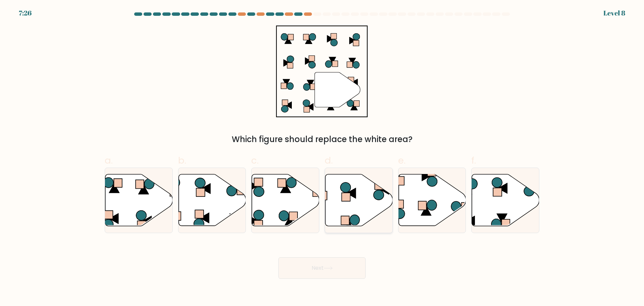 The height and width of the screenshot is (306, 644). Describe the element at coordinates (322, 139) in the screenshot. I see `div: Which figure should replace the white area?` at that location.